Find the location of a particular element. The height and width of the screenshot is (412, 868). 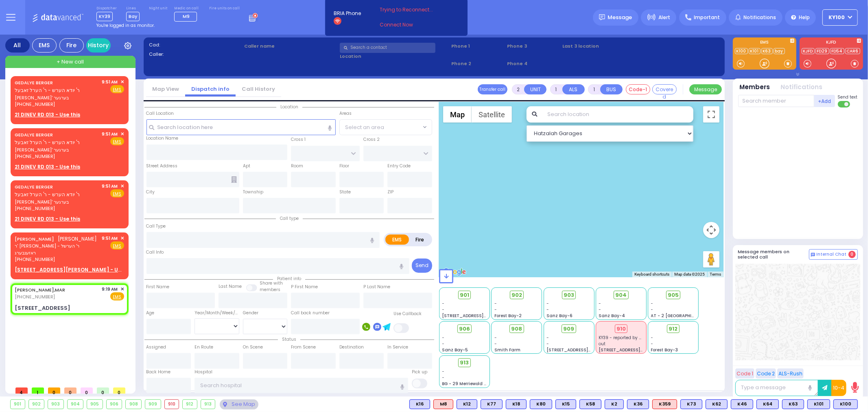

a: CAR6 is located at coordinates (852, 51).